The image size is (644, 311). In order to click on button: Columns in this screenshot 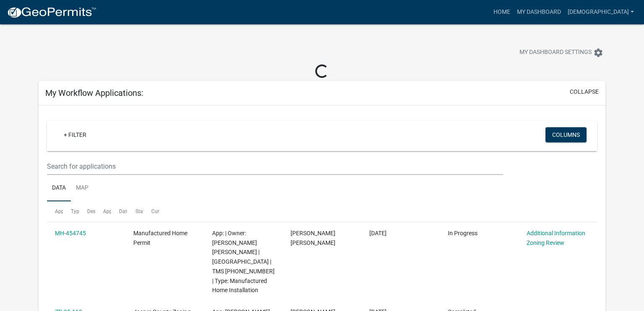, I will do `click(566, 135)`.